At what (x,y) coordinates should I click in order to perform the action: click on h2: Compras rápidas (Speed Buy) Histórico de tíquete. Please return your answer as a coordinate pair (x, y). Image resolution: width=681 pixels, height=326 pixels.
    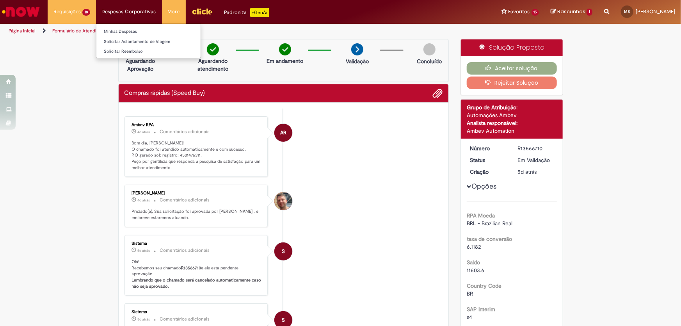
    Looking at the image, I should click on (165, 93).